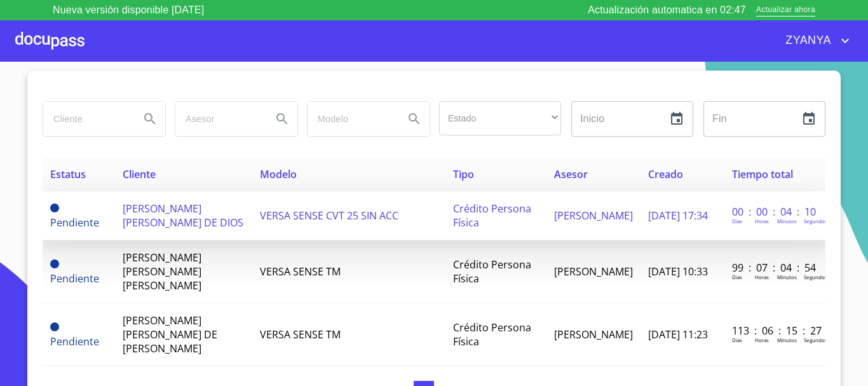  Describe the element at coordinates (775, 212) in the screenshot. I see `p: 00 : 00 : 04 : 10` at that location.